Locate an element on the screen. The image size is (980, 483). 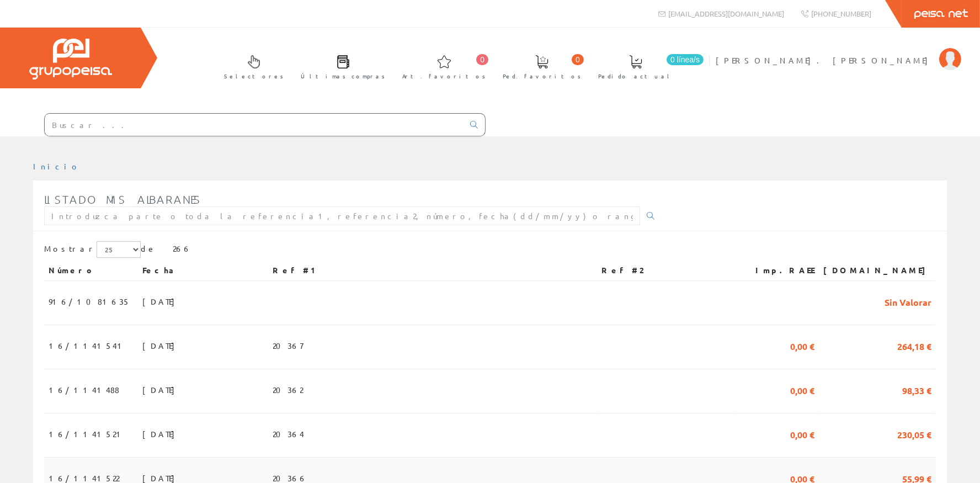
span: Últimas compras is located at coordinates (343, 76).